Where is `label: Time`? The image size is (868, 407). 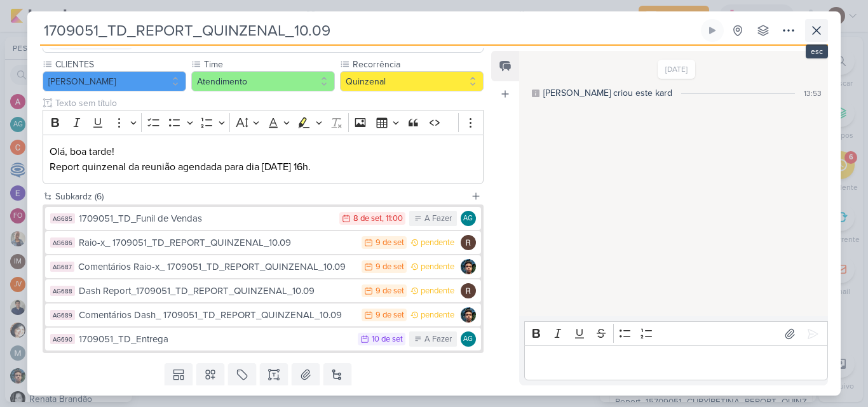
label: Time is located at coordinates (269, 64).